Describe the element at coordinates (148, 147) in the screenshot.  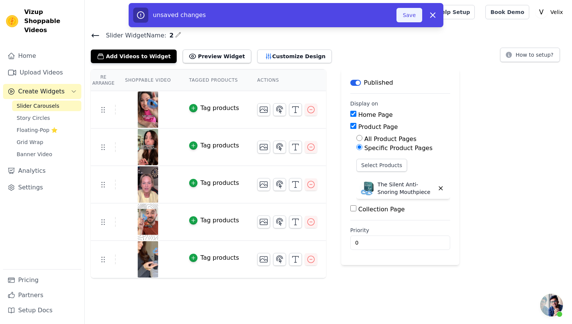
I see `img: vizup-images-57f0.png` at that location.